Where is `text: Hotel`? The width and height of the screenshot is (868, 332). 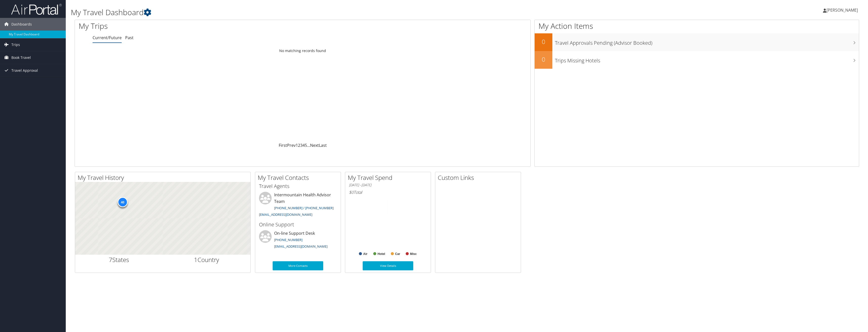 text: Hotel is located at coordinates (382, 254).